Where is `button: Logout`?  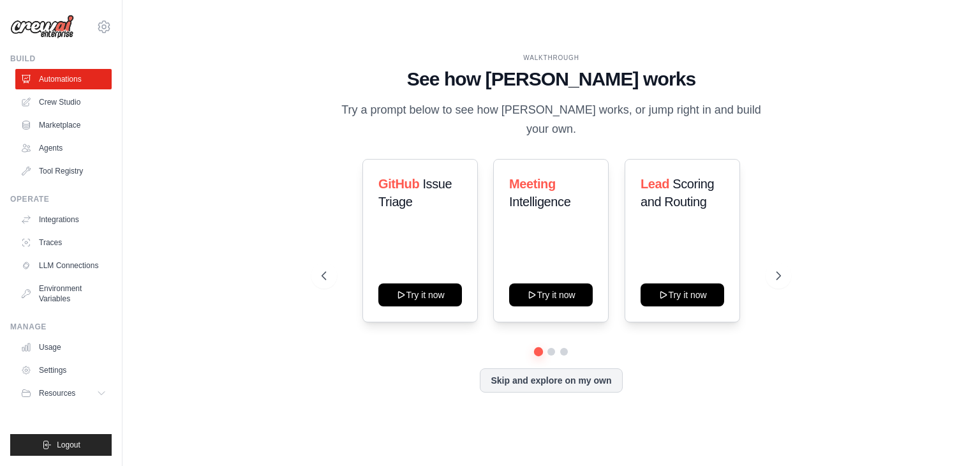
button: Logout is located at coordinates (61, 445).